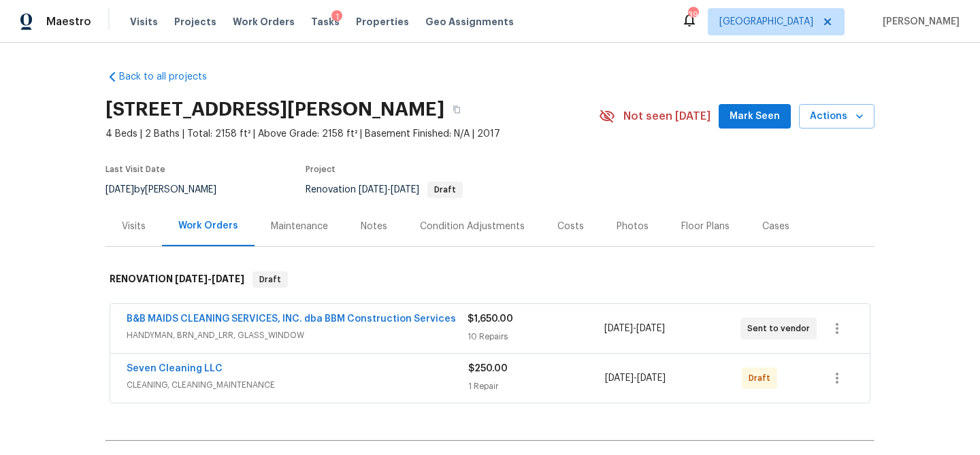 Image resolution: width=980 pixels, height=455 pixels. I want to click on span: Work Orders, so click(263, 22).